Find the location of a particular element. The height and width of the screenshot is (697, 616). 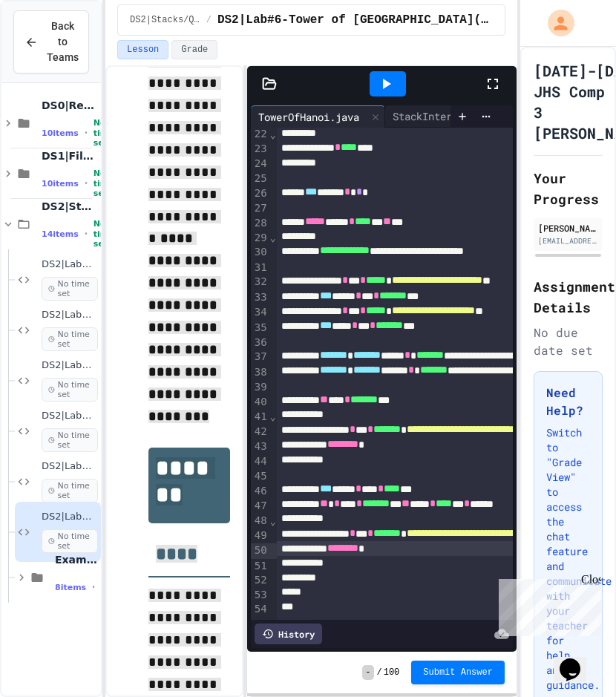

h3: Need Help? is located at coordinates (568, 402).